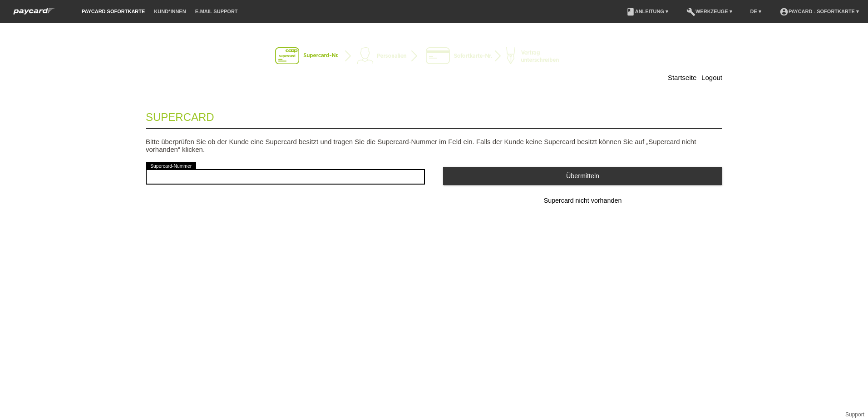 This screenshot has height=420, width=868. Describe the element at coordinates (582, 201) in the screenshot. I see `button: Supercard nicht vorhanden` at that location.